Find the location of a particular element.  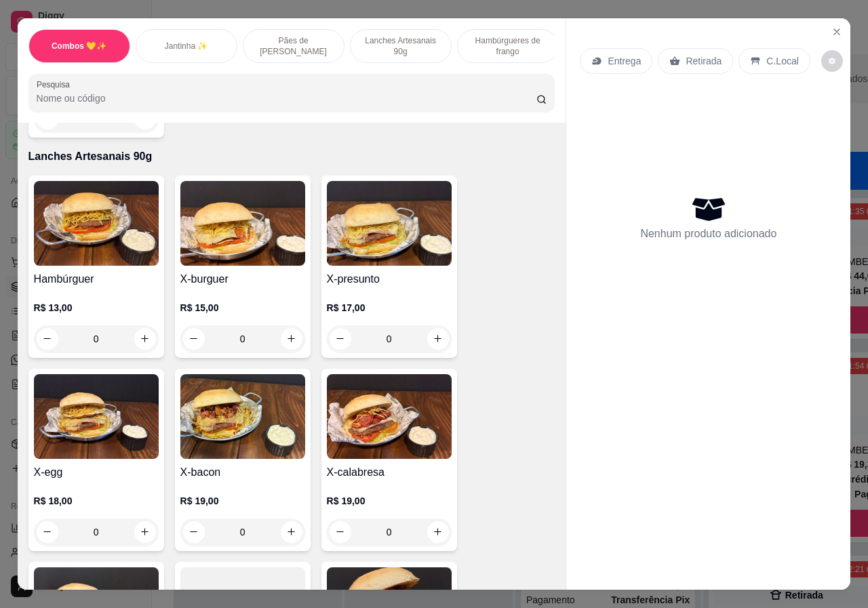

h4: X-burguer is located at coordinates (243, 279).